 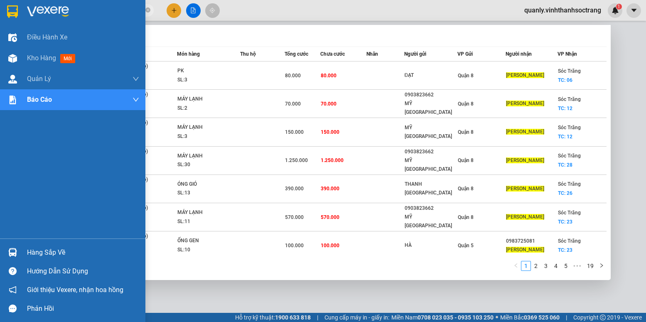 What do you see at coordinates (431, 245) in the screenshot?
I see `div: HÀ` at bounding box center [431, 245].